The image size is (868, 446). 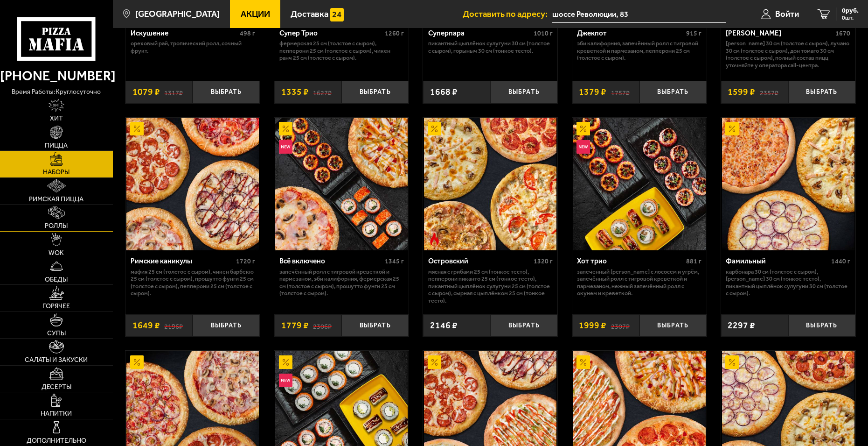 I want to click on div: Римские каникулы, so click(x=182, y=261).